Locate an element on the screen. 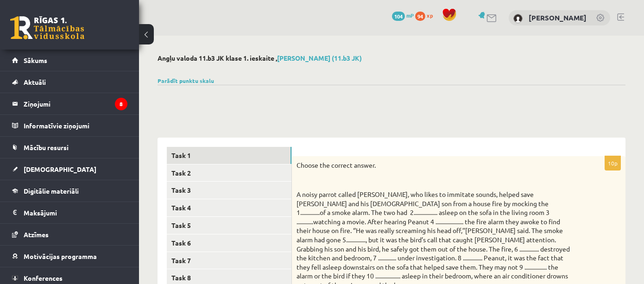 The image size is (644, 284). a: Task 1 is located at coordinates (229, 155).